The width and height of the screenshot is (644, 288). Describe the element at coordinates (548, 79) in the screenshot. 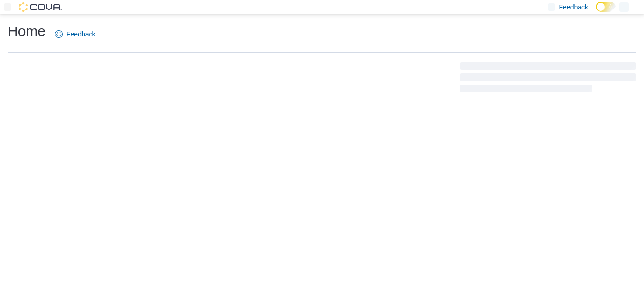

I see `span: Loading` at that location.